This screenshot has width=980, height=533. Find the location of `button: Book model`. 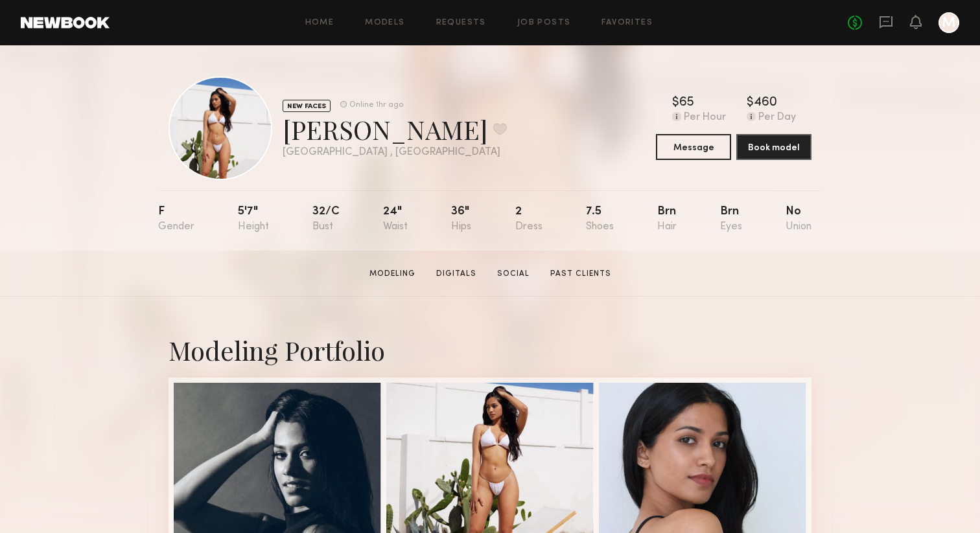

button: Book model is located at coordinates (774, 147).